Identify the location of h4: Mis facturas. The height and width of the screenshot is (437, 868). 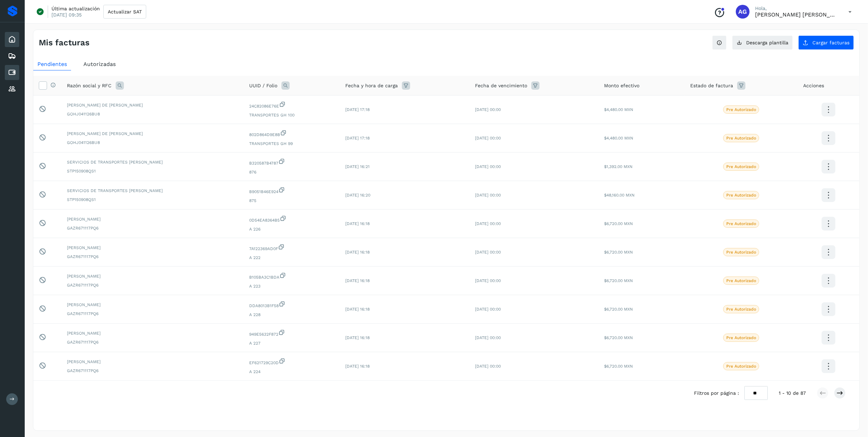
(64, 43).